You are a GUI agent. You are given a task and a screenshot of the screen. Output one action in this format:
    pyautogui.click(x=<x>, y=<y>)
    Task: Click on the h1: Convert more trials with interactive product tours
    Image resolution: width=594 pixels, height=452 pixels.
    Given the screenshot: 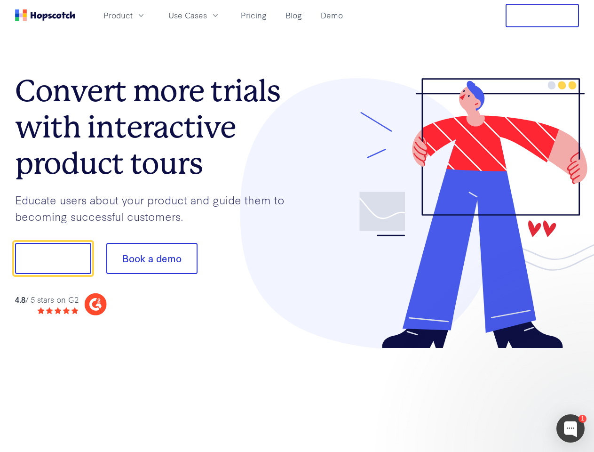 What is the action you would take?
    pyautogui.click(x=156, y=127)
    